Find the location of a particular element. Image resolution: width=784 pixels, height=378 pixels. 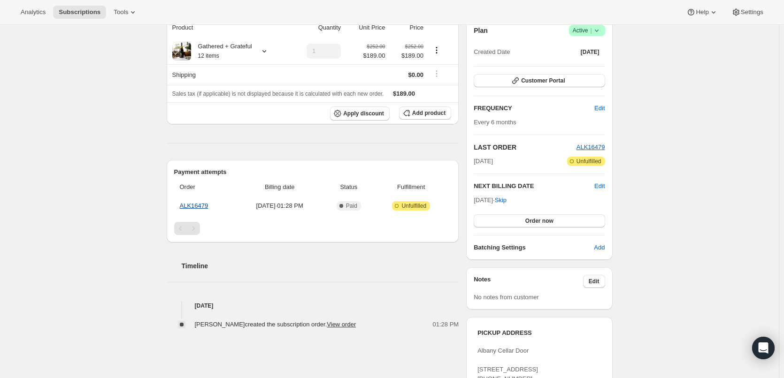

span: Status is located at coordinates (348, 187).